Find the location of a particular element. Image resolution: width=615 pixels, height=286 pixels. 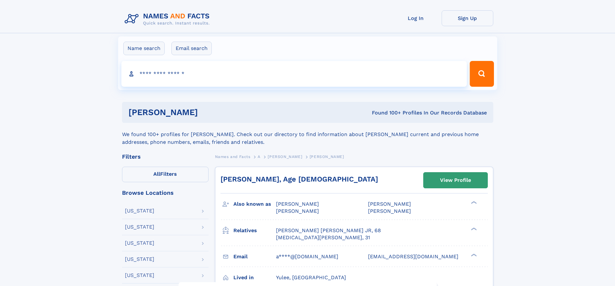

h3: Lived in is located at coordinates (255, 278).